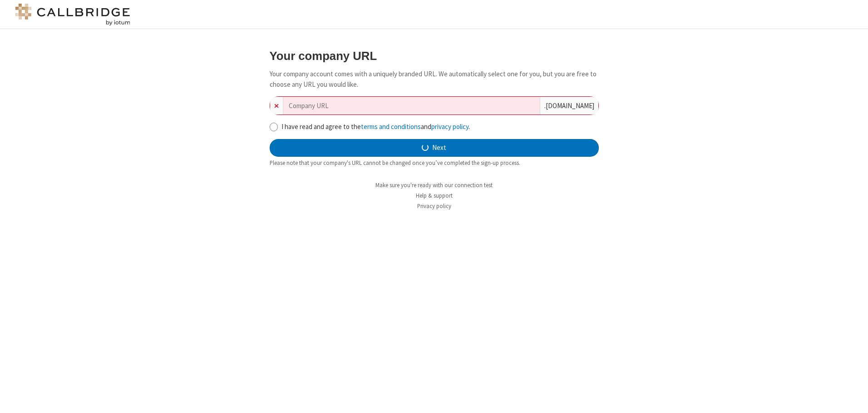 The width and height of the screenshot is (868, 413). Describe the element at coordinates (439, 127) in the screenshot. I see `label: I have read and agree to the and .` at that location.